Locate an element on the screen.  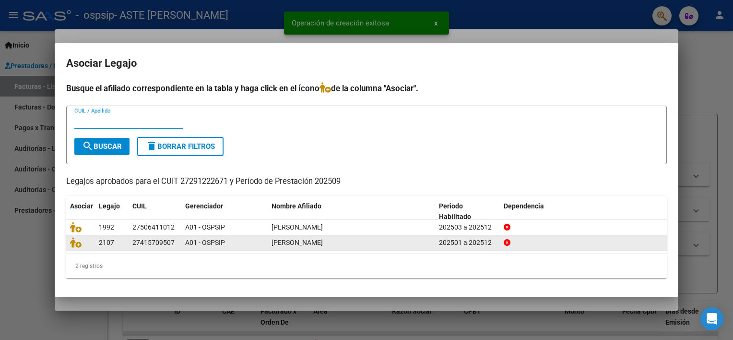
datatable-header-cell: Nombre Afiliado is located at coordinates (351, 212).